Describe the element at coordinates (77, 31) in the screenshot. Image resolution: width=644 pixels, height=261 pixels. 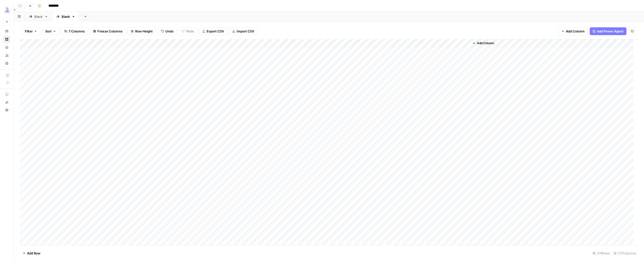
I see `span: 7 Columns` at that location.